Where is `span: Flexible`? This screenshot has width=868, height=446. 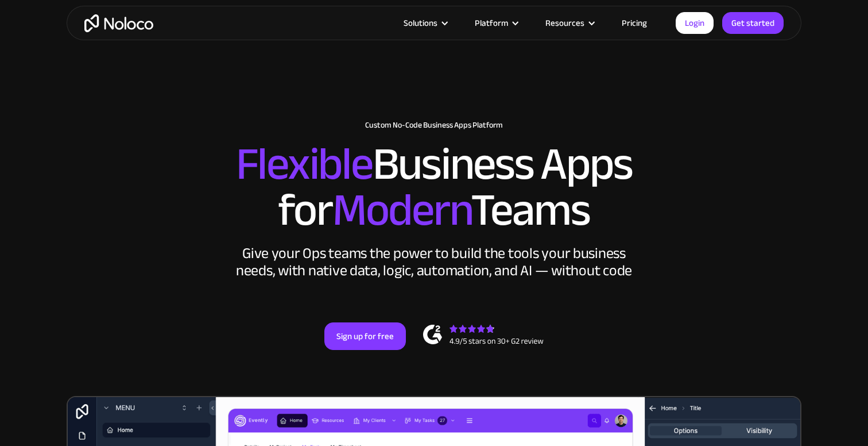
span: Flexible is located at coordinates (304, 164).